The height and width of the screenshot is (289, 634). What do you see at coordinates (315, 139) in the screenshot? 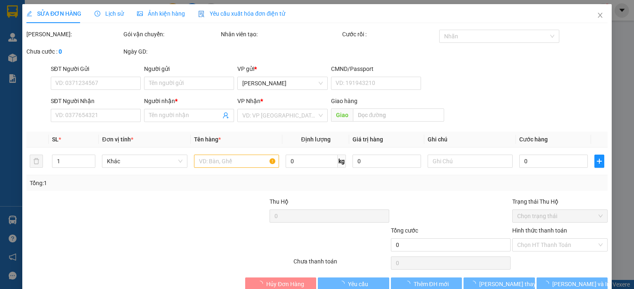
I see `span: Định lượng` at bounding box center [315, 139].